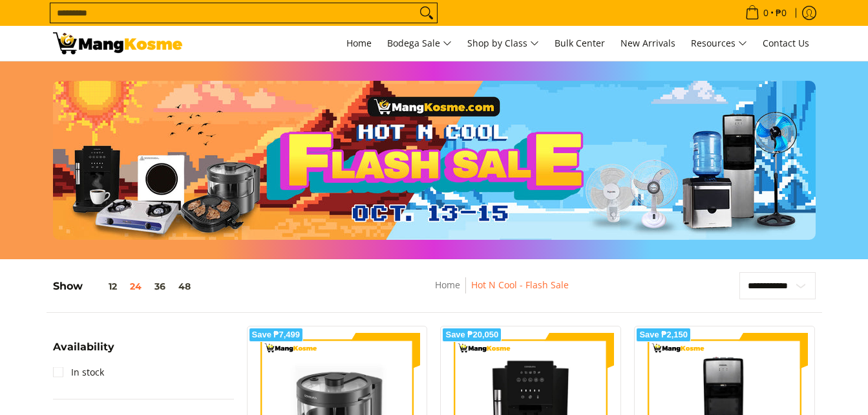 The image size is (868, 415). What do you see at coordinates (472, 335) in the screenshot?
I see `span: Save ₱20,050` at bounding box center [472, 335].